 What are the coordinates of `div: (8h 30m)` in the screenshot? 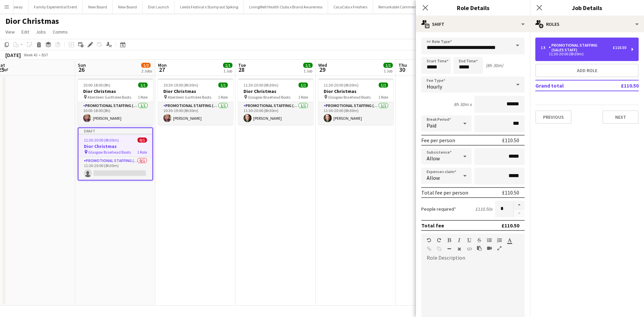 It's located at (495, 65).